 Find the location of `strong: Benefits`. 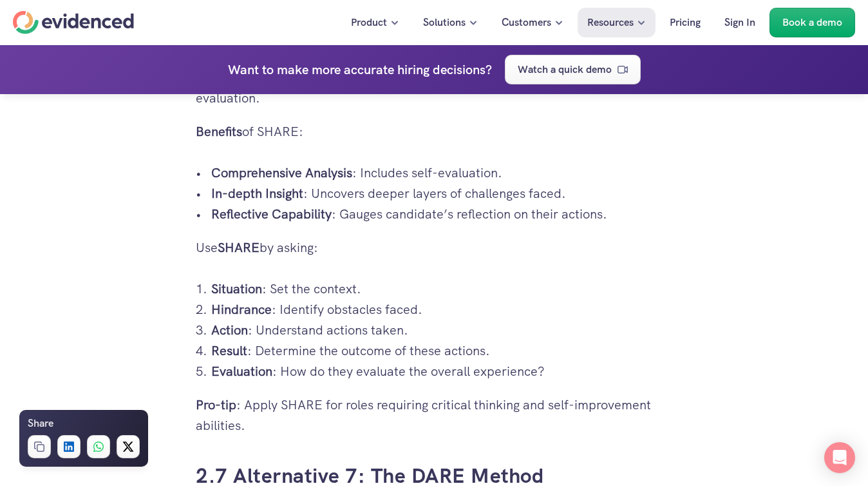

strong: Benefits is located at coordinates (219, 132).